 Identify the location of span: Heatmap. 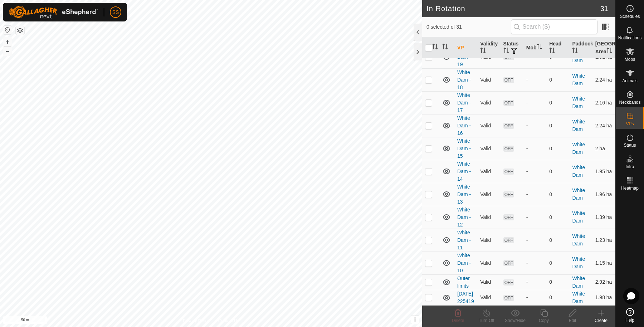
(630, 188).